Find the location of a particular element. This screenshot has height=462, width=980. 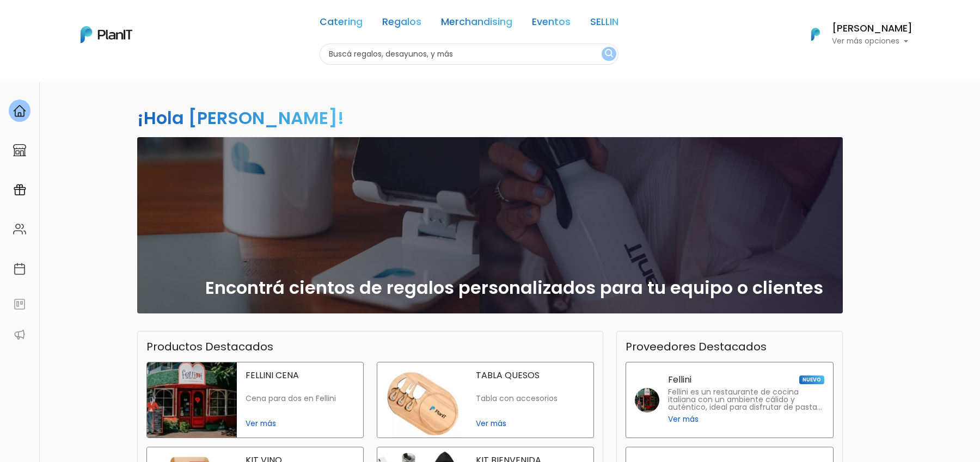

a: SELLIN is located at coordinates (604, 24).